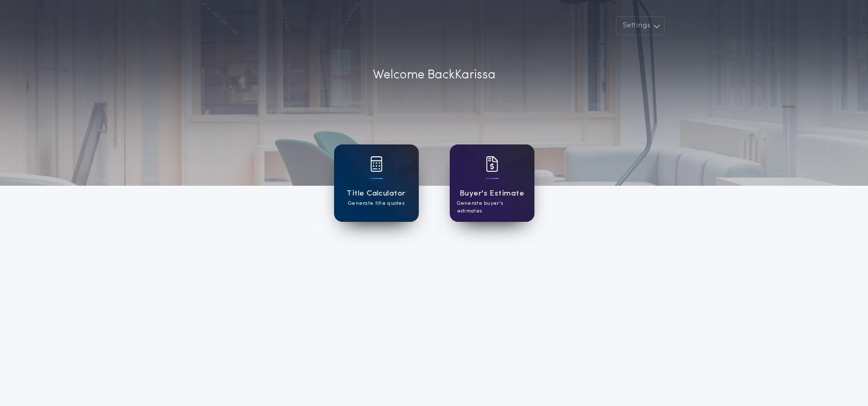  What do you see at coordinates (377, 183) in the screenshot?
I see `a: card iconTitle CalculatorGenerate title quotes` at bounding box center [377, 183].